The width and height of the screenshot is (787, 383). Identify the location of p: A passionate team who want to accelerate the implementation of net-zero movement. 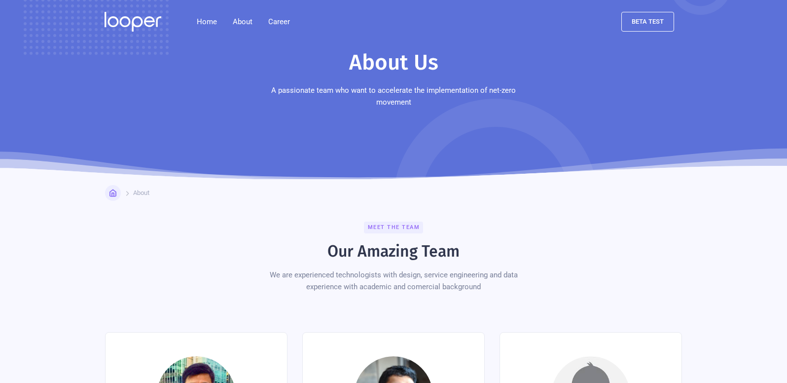
(394, 96).